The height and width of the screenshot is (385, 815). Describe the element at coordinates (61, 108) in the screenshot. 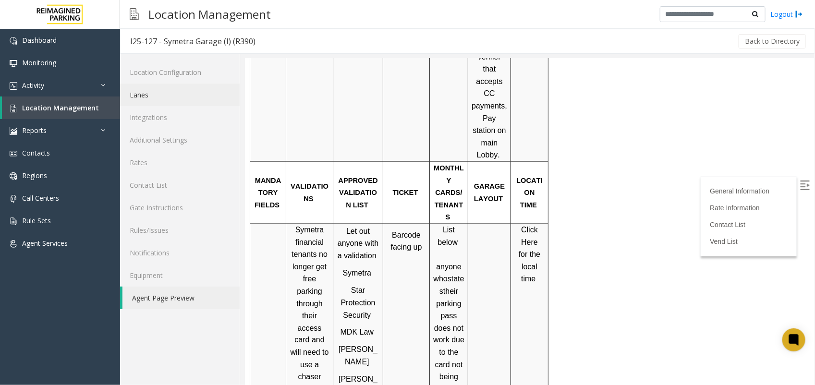

I see `a: Location Management` at that location.